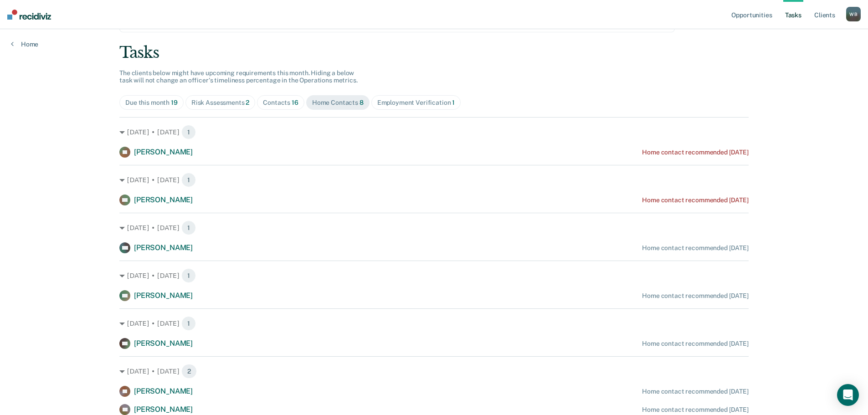  I want to click on img: Recidiviz, so click(29, 15).